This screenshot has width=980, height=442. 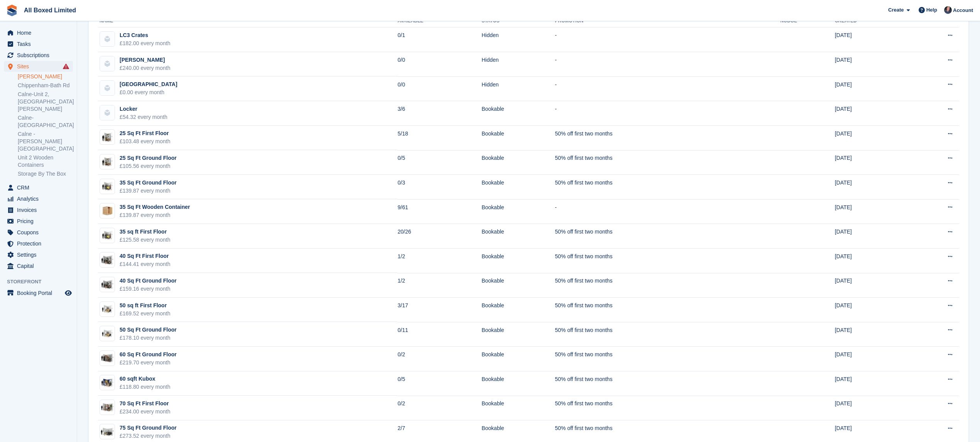 I want to click on td: 3/17, so click(x=440, y=310).